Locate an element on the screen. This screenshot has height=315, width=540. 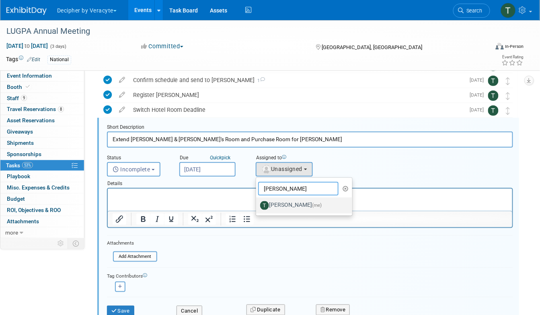
div: Status is located at coordinates (137, 158).